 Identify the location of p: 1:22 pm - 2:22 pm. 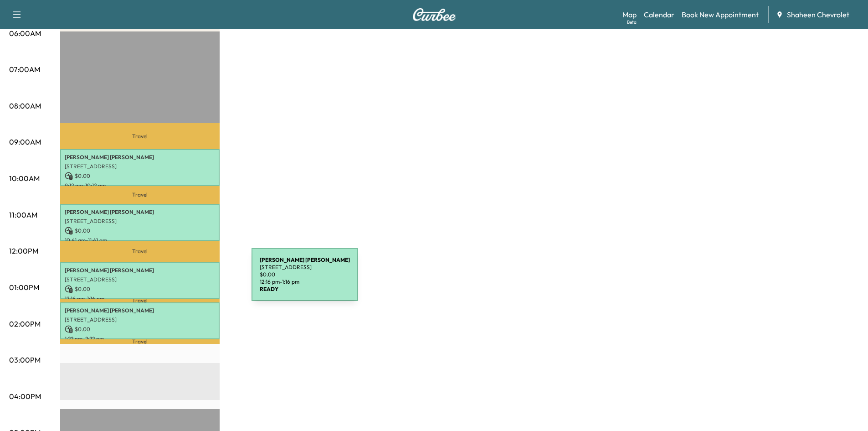
(140, 338).